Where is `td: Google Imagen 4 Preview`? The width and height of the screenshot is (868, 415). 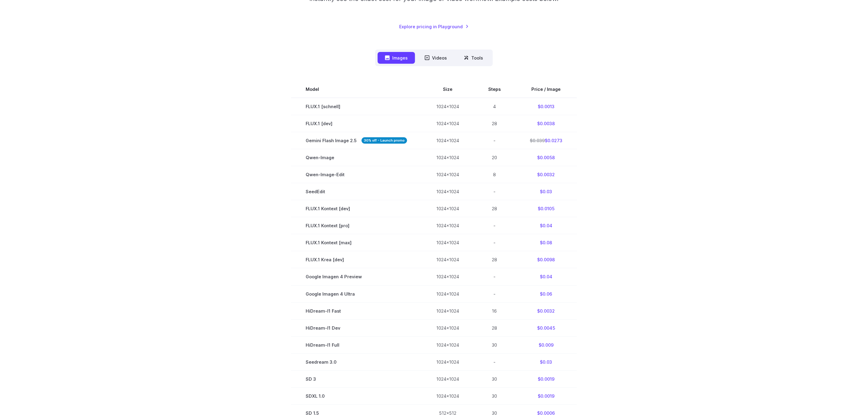
td: Google Imagen 4 Preview is located at coordinates (356, 277).